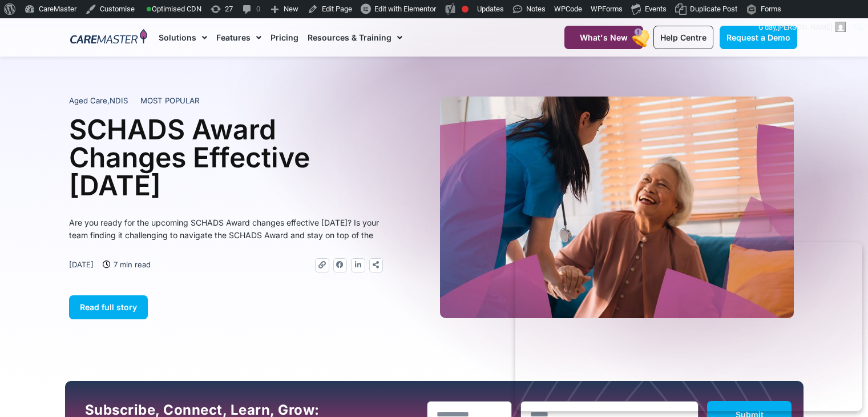  I want to click on span: 7 min read, so click(130, 265).